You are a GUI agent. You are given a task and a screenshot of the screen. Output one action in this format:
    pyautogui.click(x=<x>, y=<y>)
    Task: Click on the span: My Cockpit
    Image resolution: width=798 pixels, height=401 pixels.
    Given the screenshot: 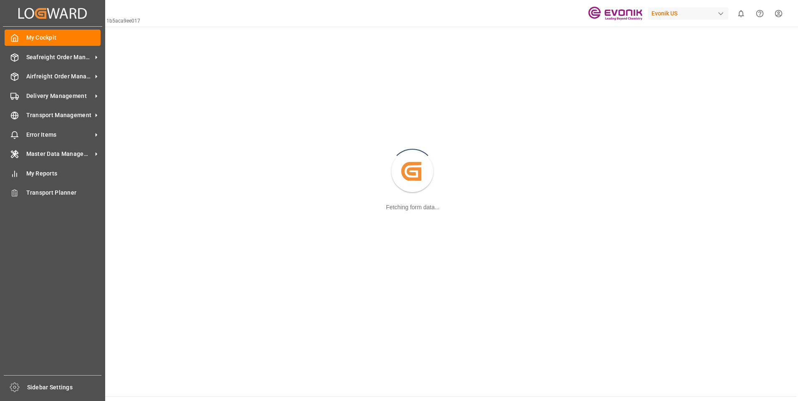 What is the action you would take?
    pyautogui.click(x=63, y=38)
    